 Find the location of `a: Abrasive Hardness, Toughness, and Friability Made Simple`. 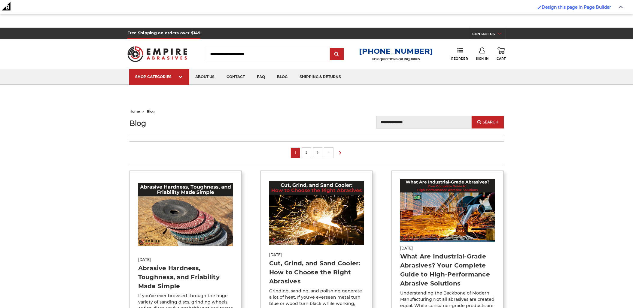

a: Abrasive Hardness, Toughness, and Friability Made Simple is located at coordinates (179, 277).